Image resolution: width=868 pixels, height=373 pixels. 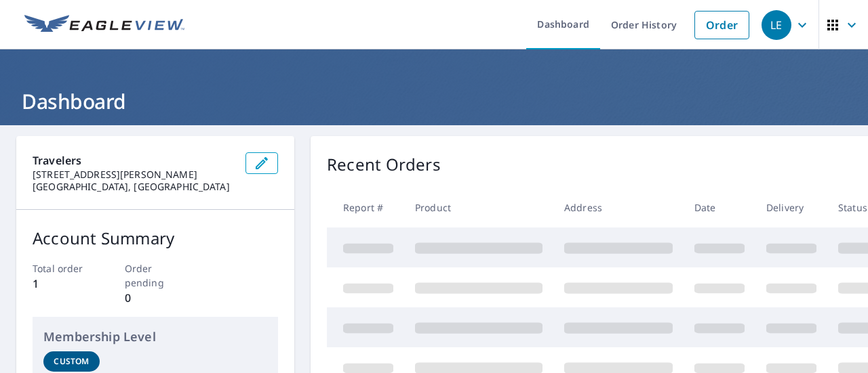 What do you see at coordinates (104, 25) in the screenshot?
I see `img: EV Logo` at bounding box center [104, 25].